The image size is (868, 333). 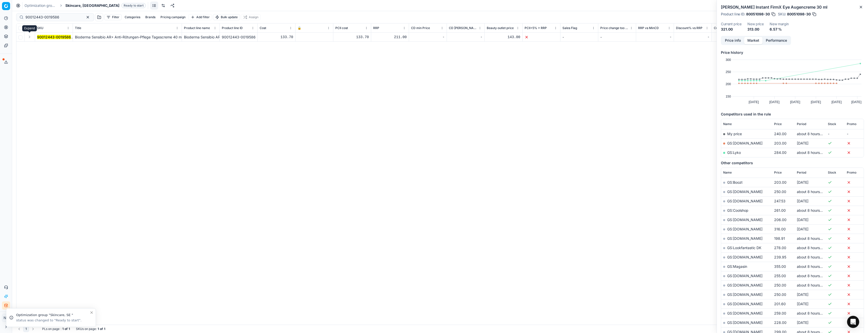 I want to click on button: Price info, so click(x=732, y=40).